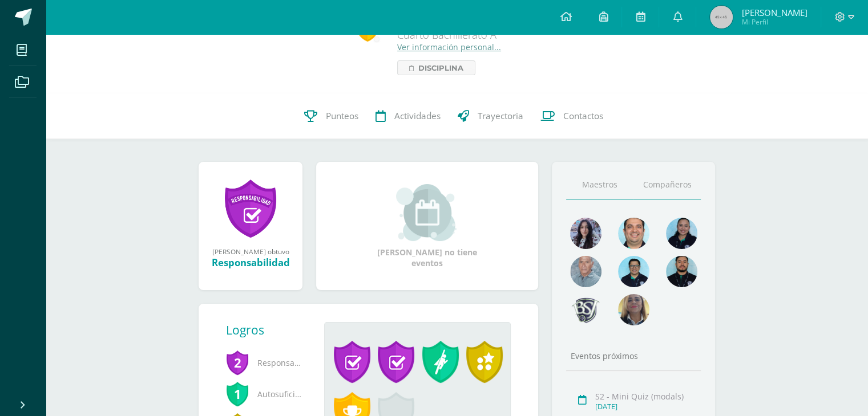 This screenshot has height=416, width=868. I want to click on a: Disciplina, so click(436, 68).